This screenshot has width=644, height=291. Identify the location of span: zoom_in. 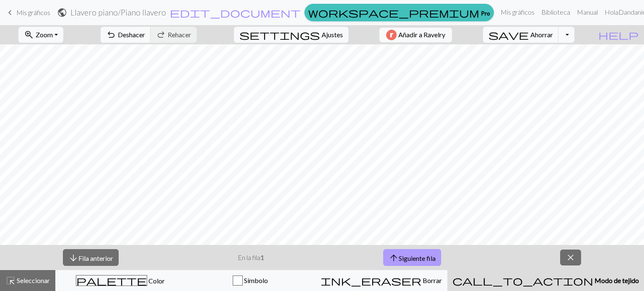
(29, 35).